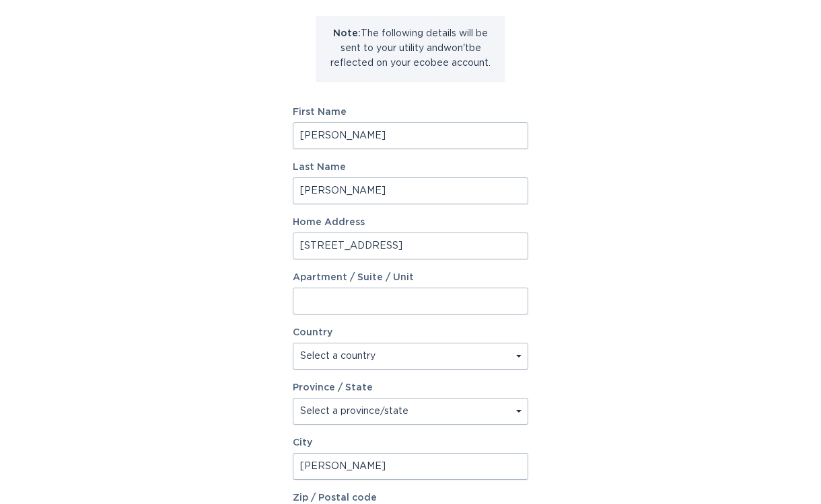 The width and height of the screenshot is (821, 504). Describe the element at coordinates (410, 168) in the screenshot. I see `label: Last Name` at that location.